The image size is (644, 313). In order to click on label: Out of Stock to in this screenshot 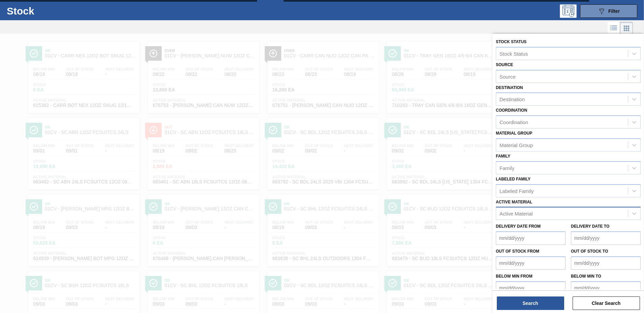, I will do `click(589, 251)`.